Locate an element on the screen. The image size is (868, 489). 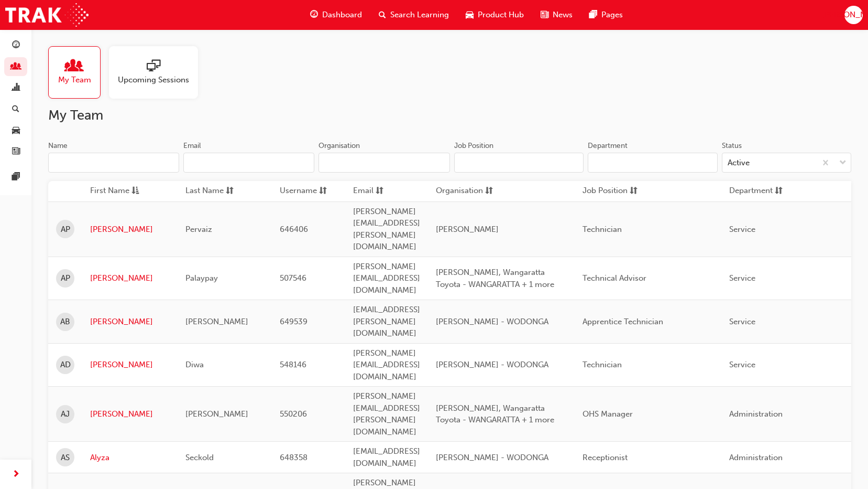
span: chart-icon is located at coordinates (16, 88).